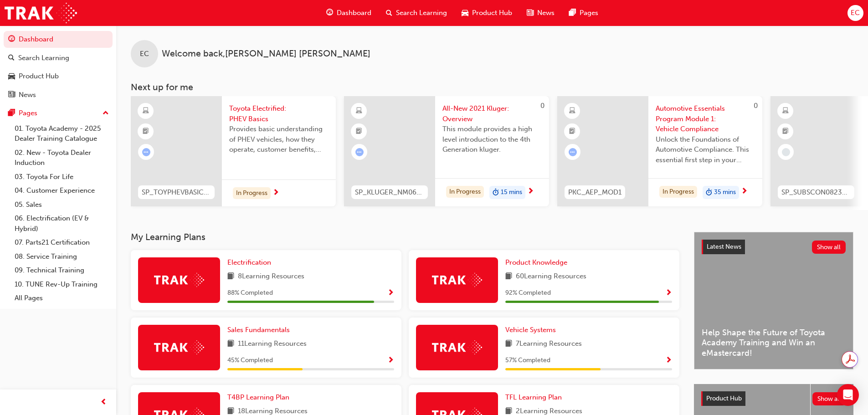 Image resolution: width=868 pixels, height=415 pixels. What do you see at coordinates (61, 134) in the screenshot?
I see `a: 01. Toyota Academy - 2025 Dealer Training Catalogue` at bounding box center [61, 134].